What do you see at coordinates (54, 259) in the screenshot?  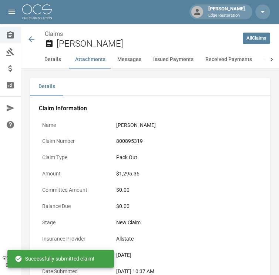 I see `div: Successfully submitted claim!` at bounding box center [54, 259].